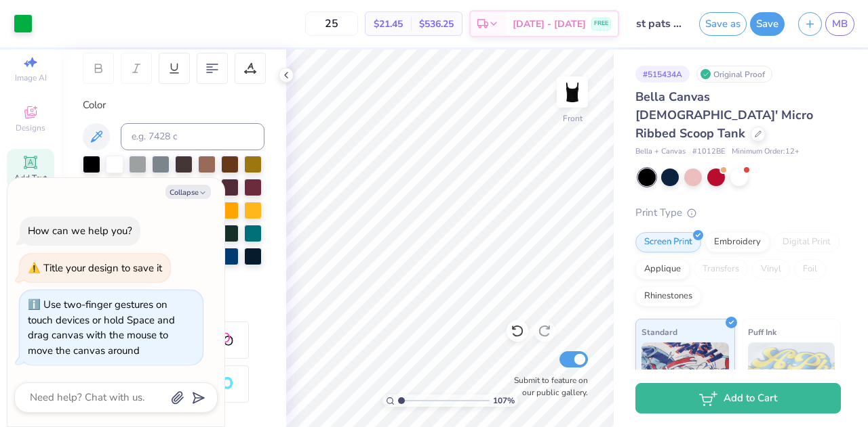 The height and width of the screenshot is (427, 868). Describe the element at coordinates (436, 24) in the screenshot. I see `span: $536.25` at that location.